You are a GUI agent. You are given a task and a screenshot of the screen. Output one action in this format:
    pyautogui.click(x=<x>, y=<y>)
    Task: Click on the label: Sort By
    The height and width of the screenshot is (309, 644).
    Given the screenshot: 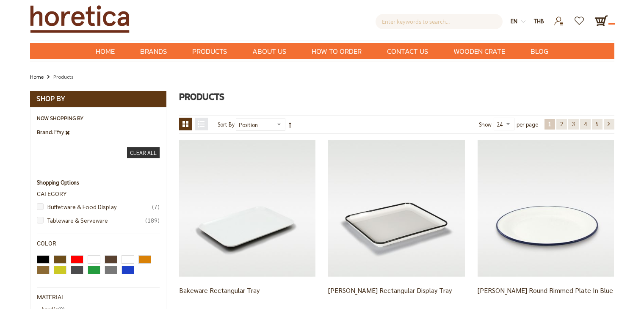 What is the action you would take?
    pyautogui.click(x=226, y=125)
    